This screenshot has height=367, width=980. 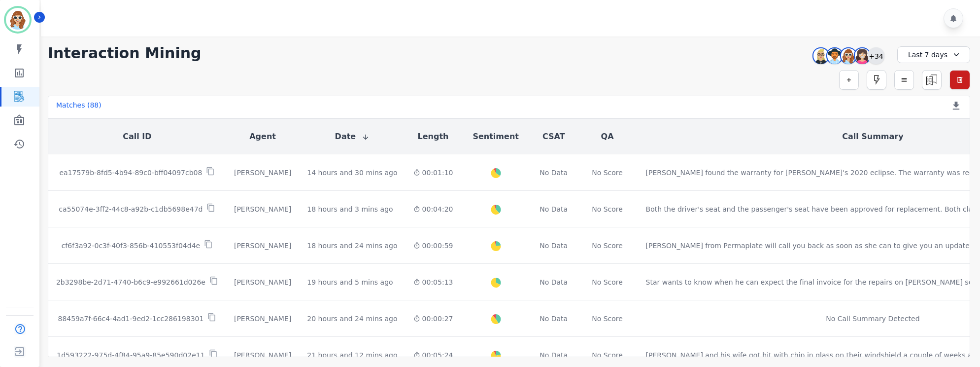 What do you see at coordinates (934, 55) in the screenshot?
I see `div: Last 7 days` at bounding box center [934, 55].